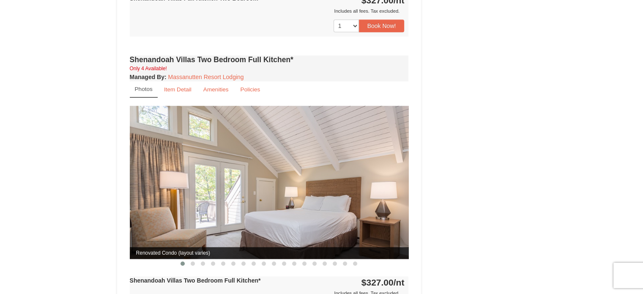  What do you see at coordinates (216, 89) in the screenshot?
I see `small: Amenities` at bounding box center [216, 89].